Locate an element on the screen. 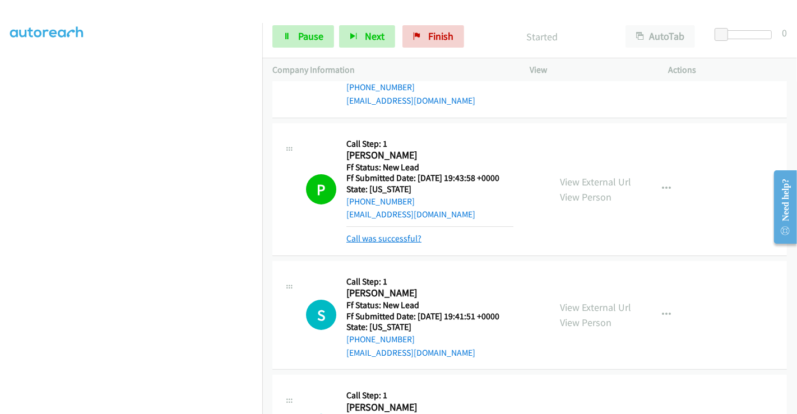 Image resolution: width=797 pixels, height=414 pixels. span: Finish is located at coordinates (441, 36).